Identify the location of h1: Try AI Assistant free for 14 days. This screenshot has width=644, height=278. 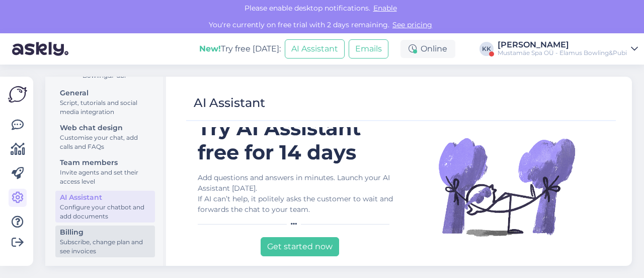
(295, 140).